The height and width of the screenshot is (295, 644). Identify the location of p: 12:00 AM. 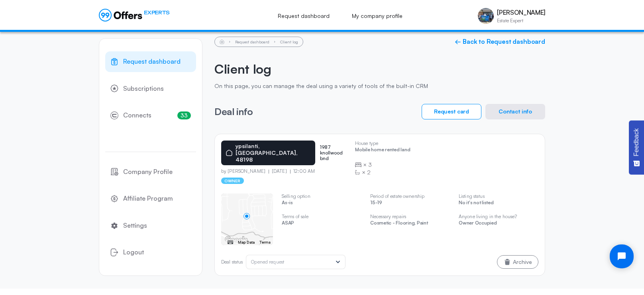
(302, 171).